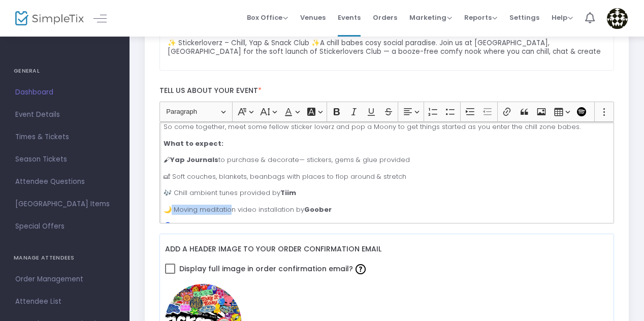  What do you see at coordinates (346, 226) in the screenshot?
I see `strong: Thia Lne` at bounding box center [346, 226].